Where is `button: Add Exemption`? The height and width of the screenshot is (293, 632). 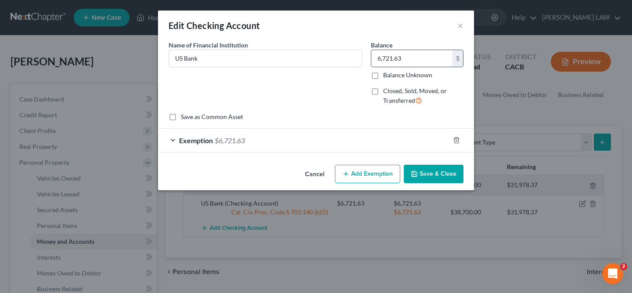
button: Add Exemption is located at coordinates (367, 174).